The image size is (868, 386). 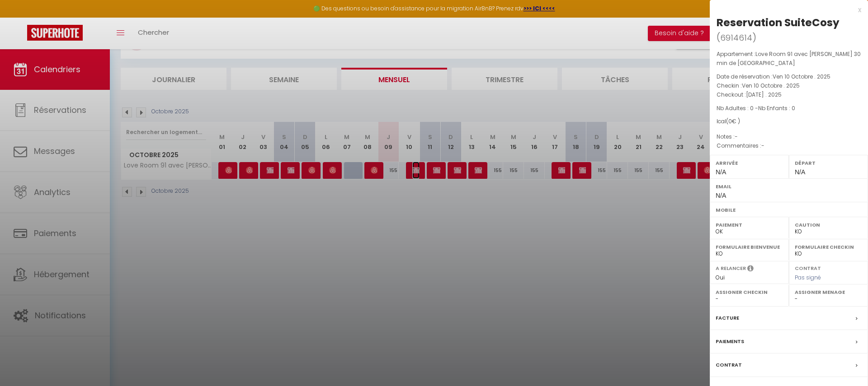 What do you see at coordinates (751, 270) in the screenshot?
I see `i: Sélectionner OUI si vous souhaiter envoyer les séquences de messages post-checkout` at bounding box center [751, 270].